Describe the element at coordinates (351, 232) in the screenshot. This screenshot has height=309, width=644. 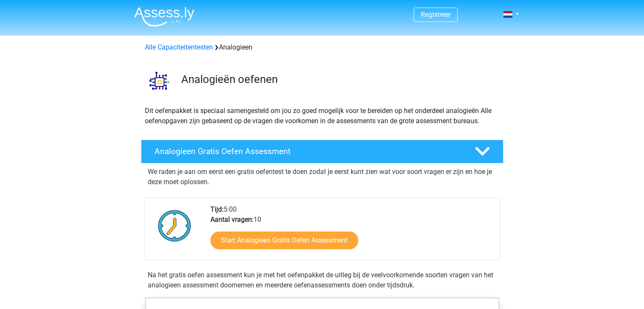
I see `div: 5:00 10` at that location.